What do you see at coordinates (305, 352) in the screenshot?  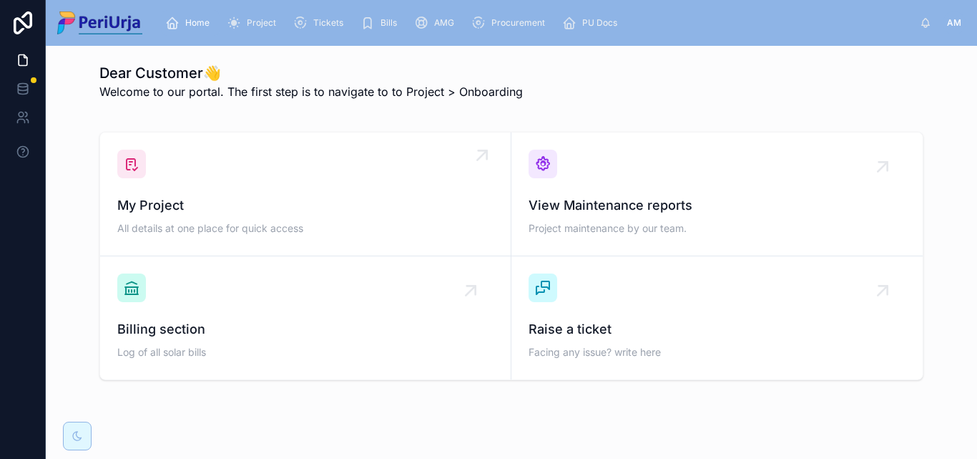 I see `span: Log of all solar bills` at bounding box center [305, 352].